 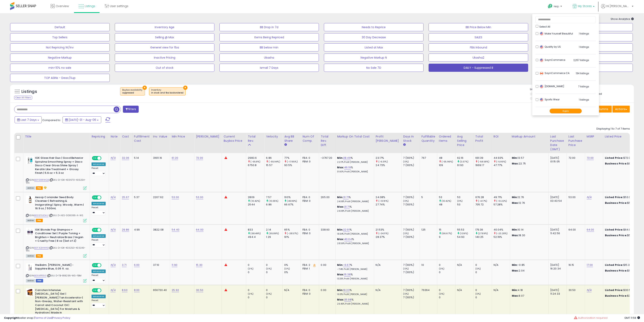 What do you see at coordinates (126, 136) in the screenshot?
I see `div: Cost` at bounding box center [126, 136].